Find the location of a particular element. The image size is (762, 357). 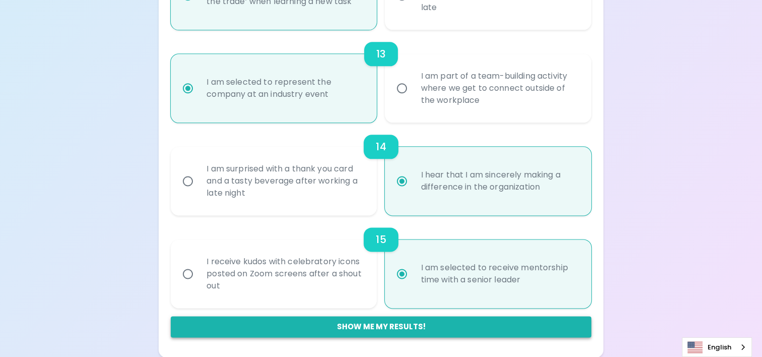

div: I am selected to receive mentorship time with a senior leader is located at coordinates (499, 274).